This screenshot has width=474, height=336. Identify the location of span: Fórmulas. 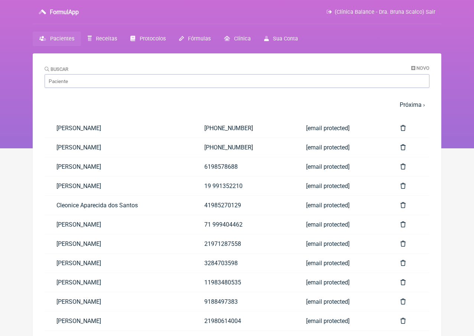
(199, 39).